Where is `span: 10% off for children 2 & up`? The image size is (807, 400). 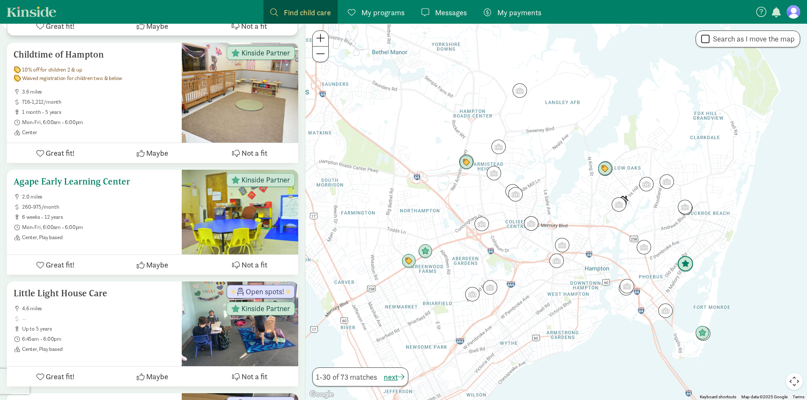 span: 10% off for children 2 & up is located at coordinates (52, 70).